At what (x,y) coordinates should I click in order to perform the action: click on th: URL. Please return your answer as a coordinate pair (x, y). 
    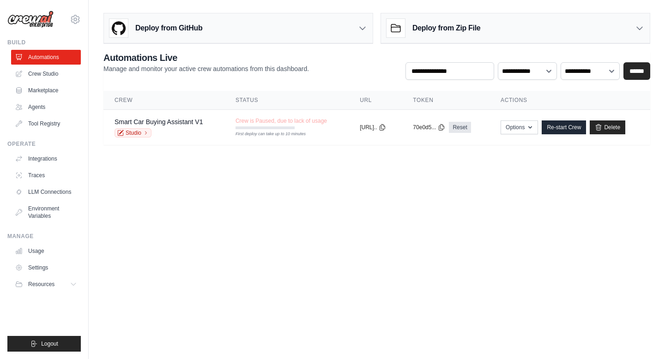
    Looking at the image, I should click on (375, 100).